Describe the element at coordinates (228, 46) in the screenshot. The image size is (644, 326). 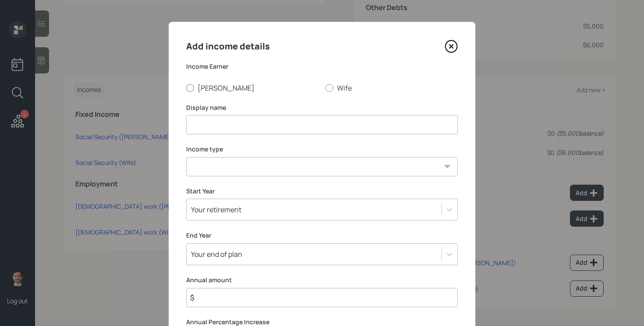
I see `h4: Add income details` at that location.